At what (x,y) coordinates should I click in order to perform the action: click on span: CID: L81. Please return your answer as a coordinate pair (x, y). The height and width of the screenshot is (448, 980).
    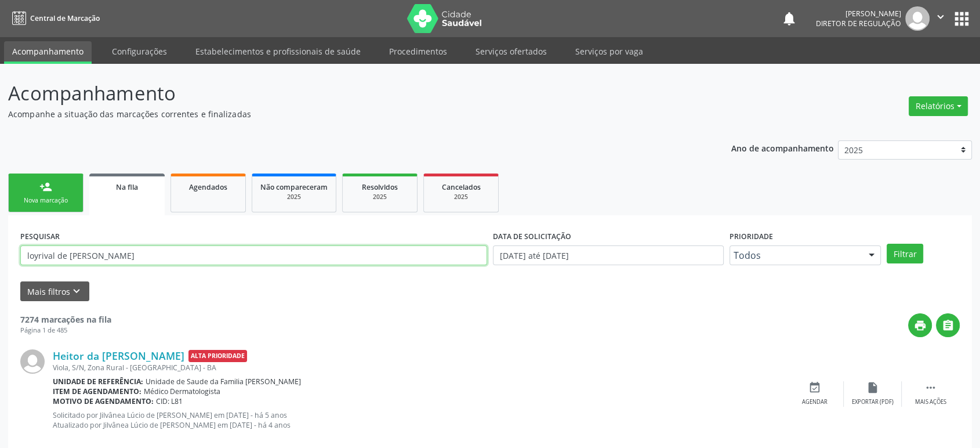
    Looking at the image, I should click on (169, 401).